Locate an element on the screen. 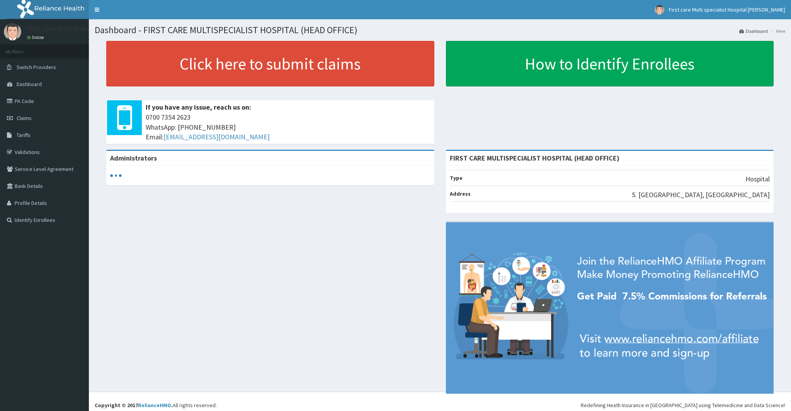  span: Claims is located at coordinates (24, 118).